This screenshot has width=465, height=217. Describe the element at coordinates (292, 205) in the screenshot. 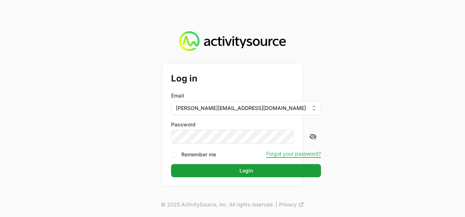

I see `a: Privacy` at that location.